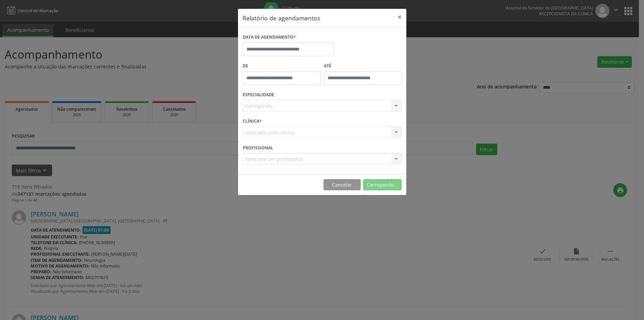  What do you see at coordinates (259, 95) in the screenshot?
I see `label: ESPECIALIDADE` at bounding box center [259, 95].